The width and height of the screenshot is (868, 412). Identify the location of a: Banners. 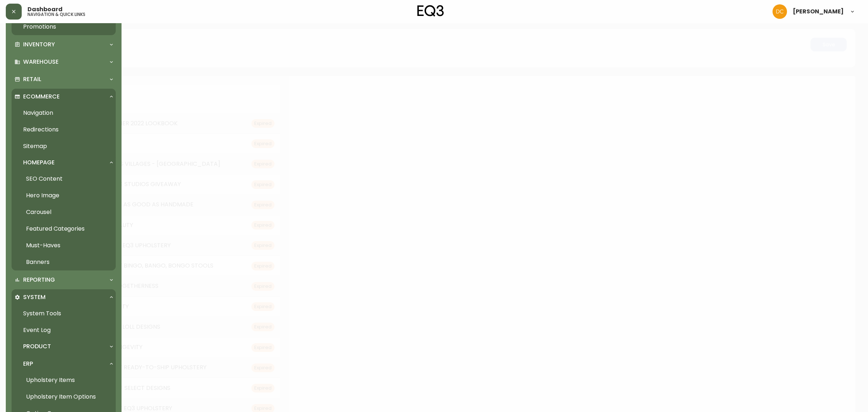
(64, 262).